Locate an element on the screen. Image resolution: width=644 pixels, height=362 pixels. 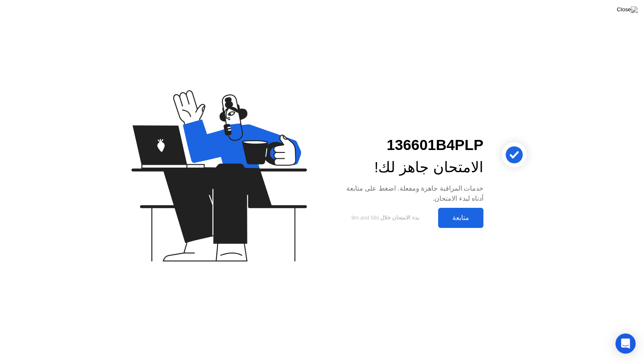
span: 9m and 58s is located at coordinates (365, 217).